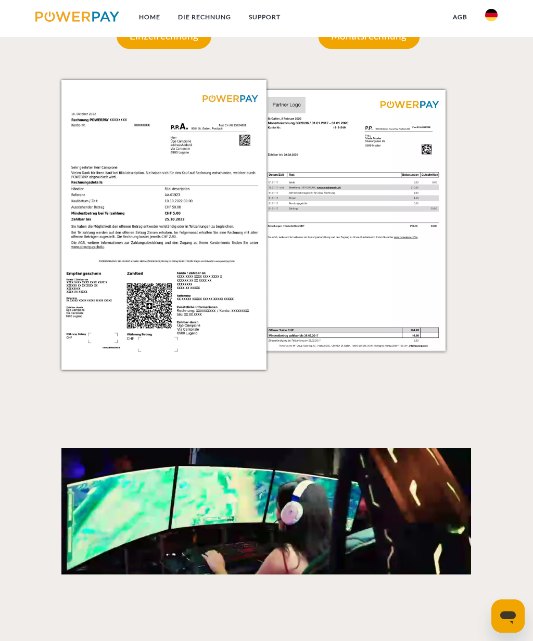 The height and width of the screenshot is (641, 533). What do you see at coordinates (149, 17) in the screenshot?
I see `a: Home` at bounding box center [149, 17].